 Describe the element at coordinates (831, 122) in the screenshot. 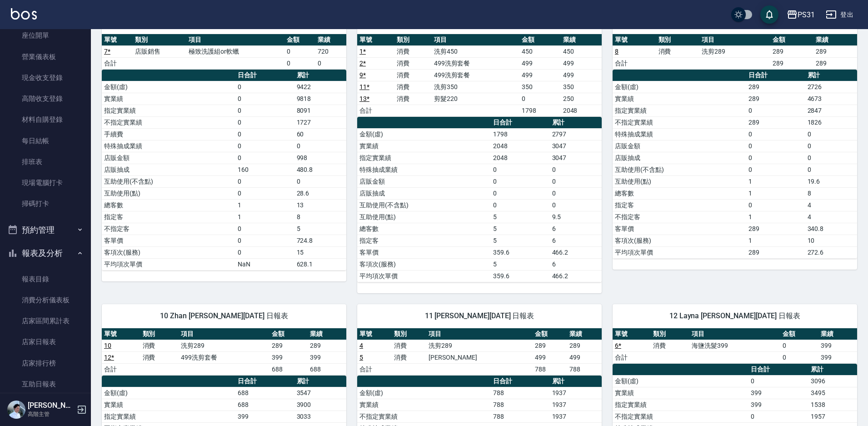

I see `td: 1826` at that location.